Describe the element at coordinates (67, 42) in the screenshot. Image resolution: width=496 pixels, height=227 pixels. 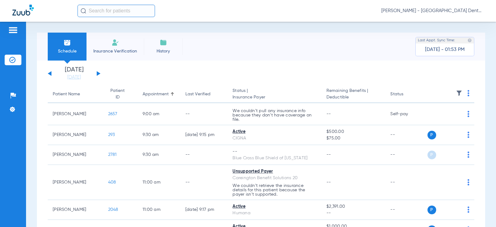
I see `img: Schedule` at that location.